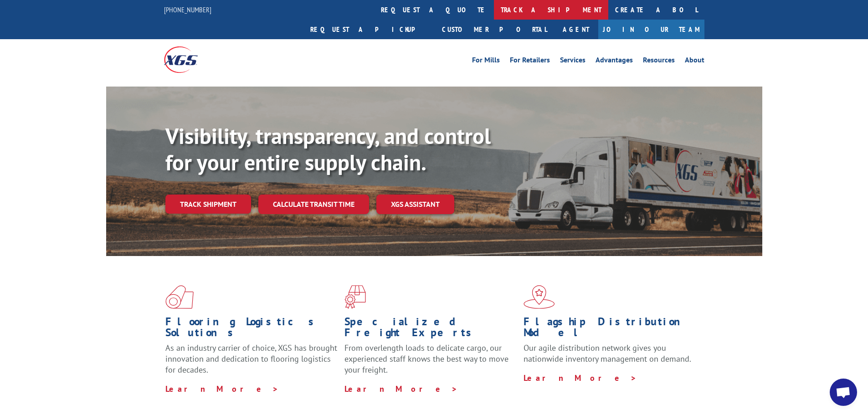 The image size is (868, 415). Describe the element at coordinates (530, 62) in the screenshot. I see `a: For Retailers` at that location.